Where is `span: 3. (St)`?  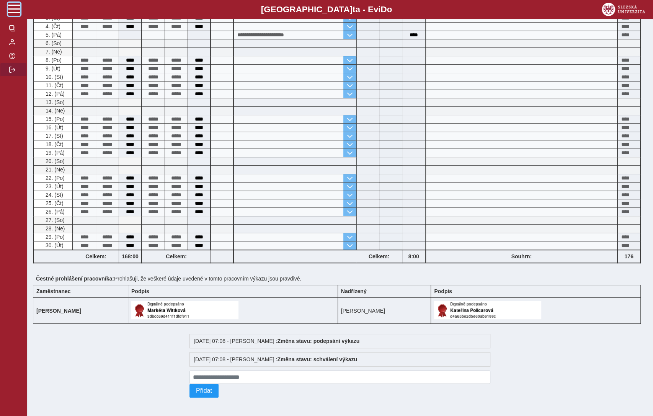
span: 3. (St) is located at coordinates (52, 18).